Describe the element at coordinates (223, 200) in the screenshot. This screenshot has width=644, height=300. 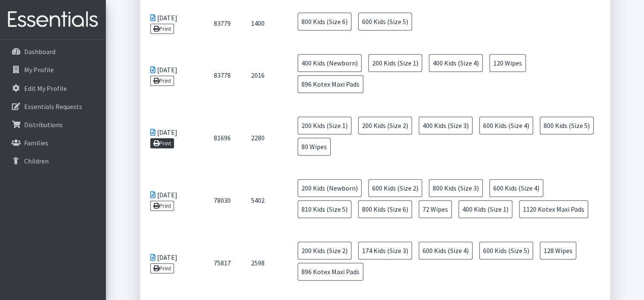
I see `td: 78030` at that location.